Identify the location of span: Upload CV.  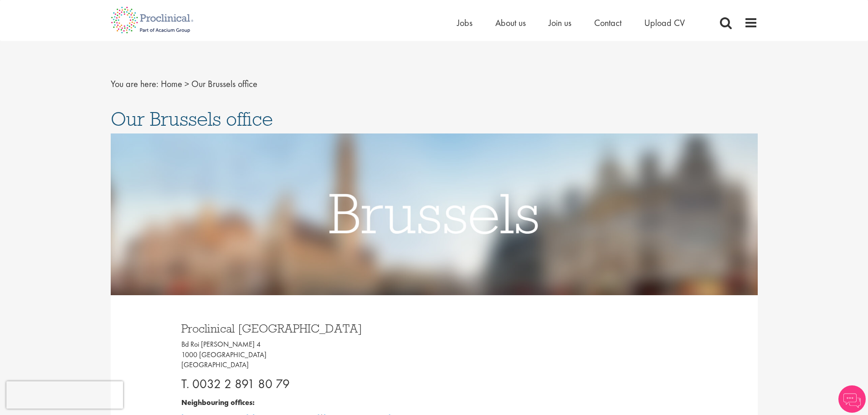
(664, 23).